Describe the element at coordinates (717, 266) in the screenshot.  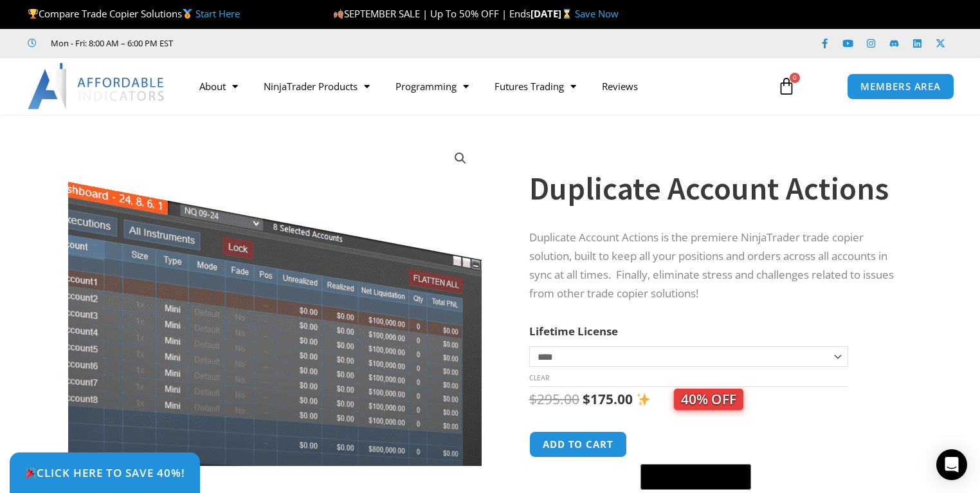
I see `p: Duplicate Account Actions is the premiere NinjaTrader trade copier solution, built to keep all yo...` at that location.